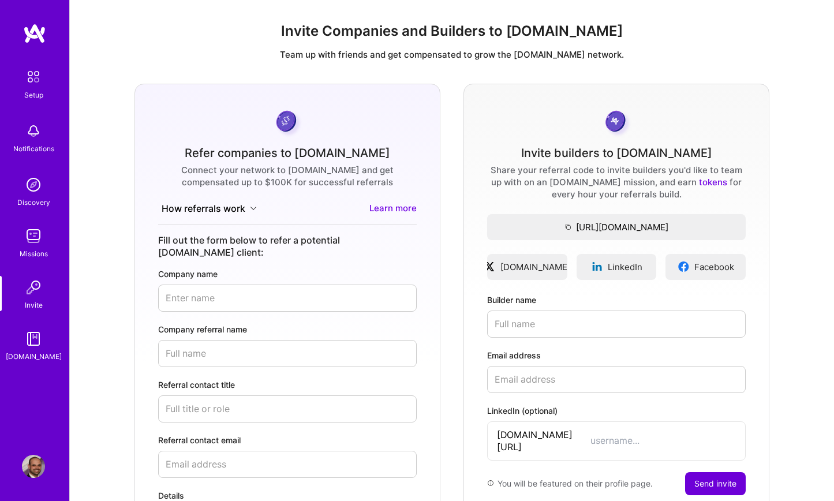 The image size is (834, 501). What do you see at coordinates (33, 202) in the screenshot?
I see `div: Discovery` at bounding box center [33, 202].